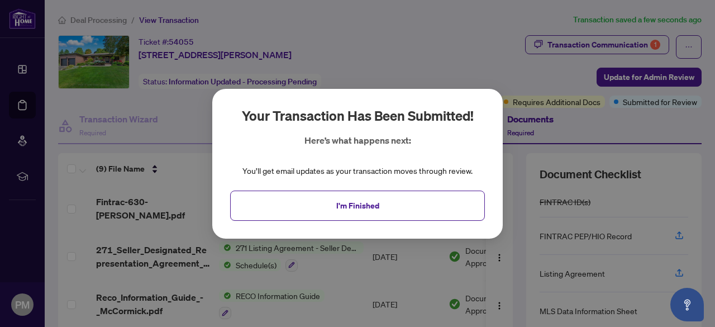 Image resolution: width=715 pixels, height=327 pixels. Describe the element at coordinates (357, 205) in the screenshot. I see `button: I'm Finished` at that location.